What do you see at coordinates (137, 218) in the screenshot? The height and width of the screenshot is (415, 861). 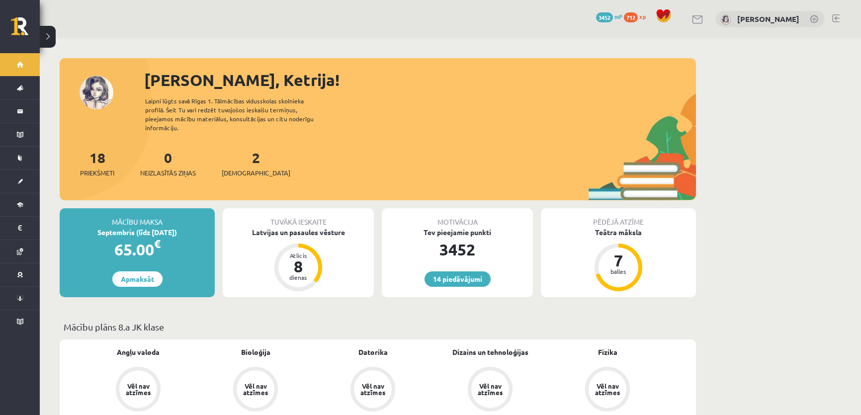 I see `div: Mācību maksa` at bounding box center [137, 218].